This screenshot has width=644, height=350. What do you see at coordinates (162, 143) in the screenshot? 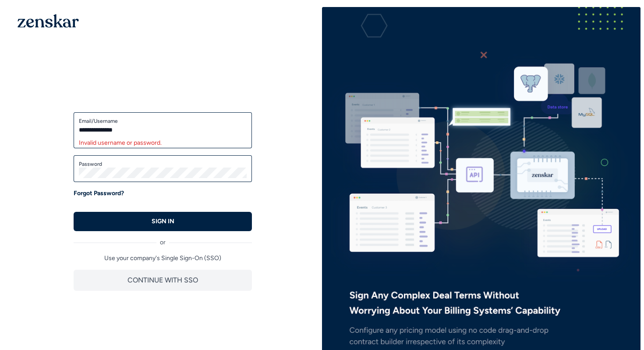
I see `div: Invalid username or password.` at bounding box center [162, 143].